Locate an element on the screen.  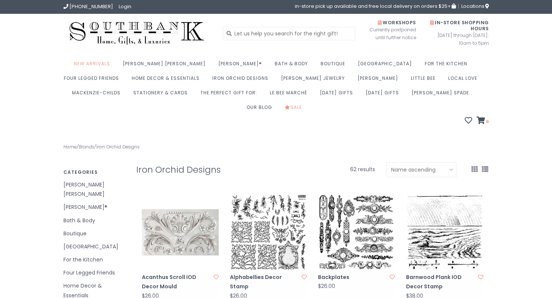
a: Locations is located at coordinates (474, 6).